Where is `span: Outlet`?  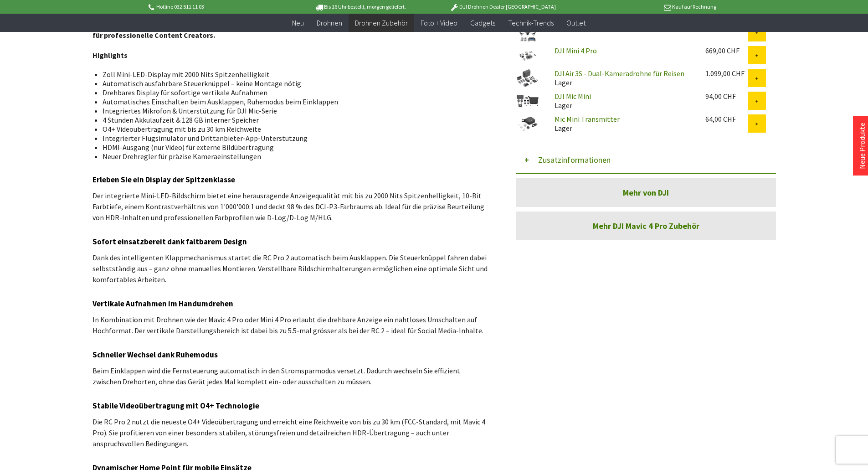
span: Outlet is located at coordinates (576, 23).